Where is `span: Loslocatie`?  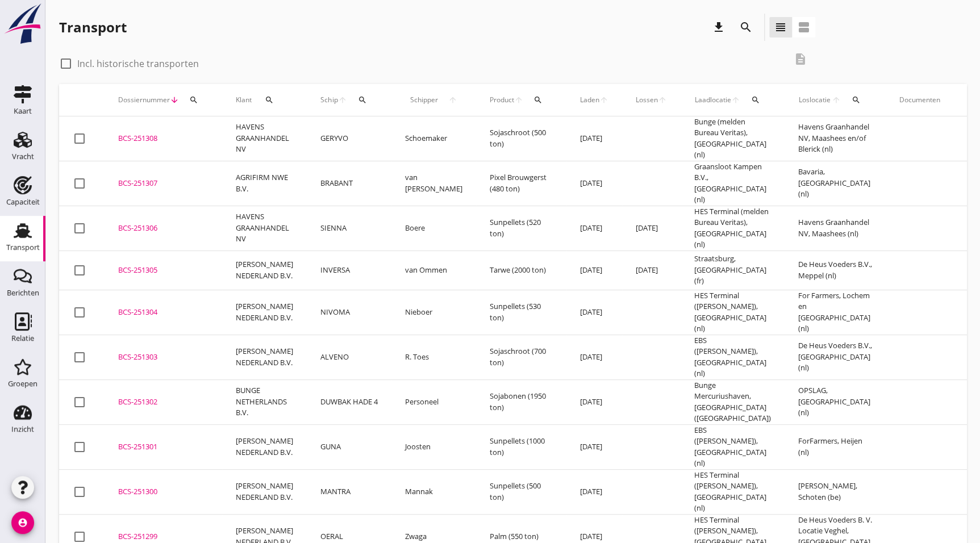 span: Loslocatie is located at coordinates (815, 100).